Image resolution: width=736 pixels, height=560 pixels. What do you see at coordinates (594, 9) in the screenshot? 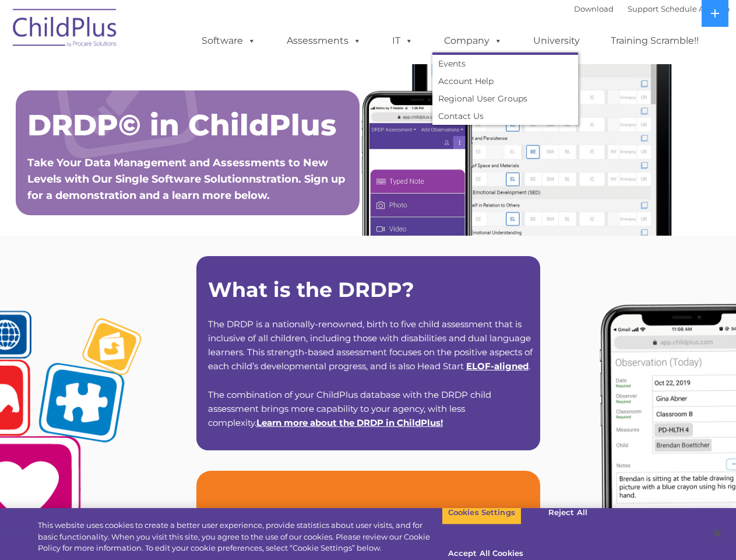
I see `a: Download` at bounding box center [594, 9].